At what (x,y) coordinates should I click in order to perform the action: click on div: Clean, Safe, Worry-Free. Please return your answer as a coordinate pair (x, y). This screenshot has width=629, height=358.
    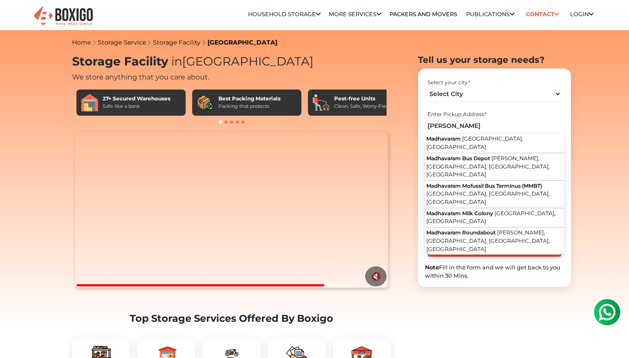
    Looking at the image, I should click on (362, 106).